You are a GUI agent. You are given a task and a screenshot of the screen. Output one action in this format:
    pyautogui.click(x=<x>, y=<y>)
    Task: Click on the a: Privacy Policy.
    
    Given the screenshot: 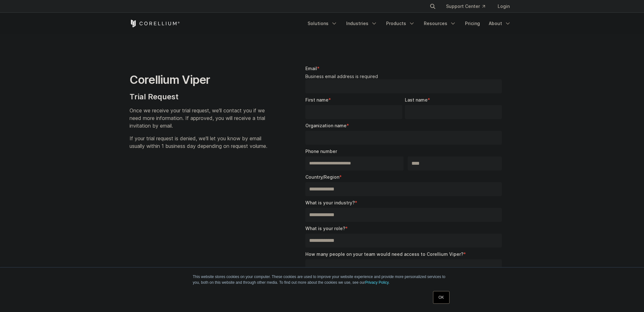 What is the action you would take?
    pyautogui.click(x=377, y=282)
    